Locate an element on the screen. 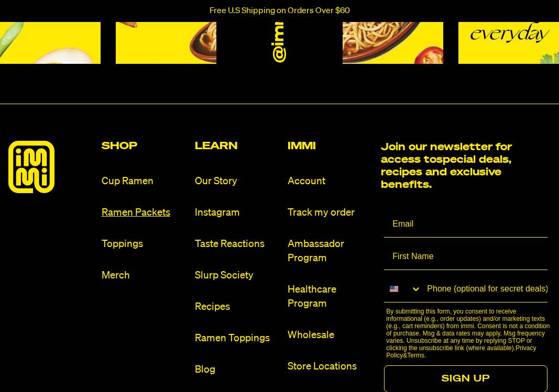 The image size is (559, 392). a: Blog is located at coordinates (237, 370).